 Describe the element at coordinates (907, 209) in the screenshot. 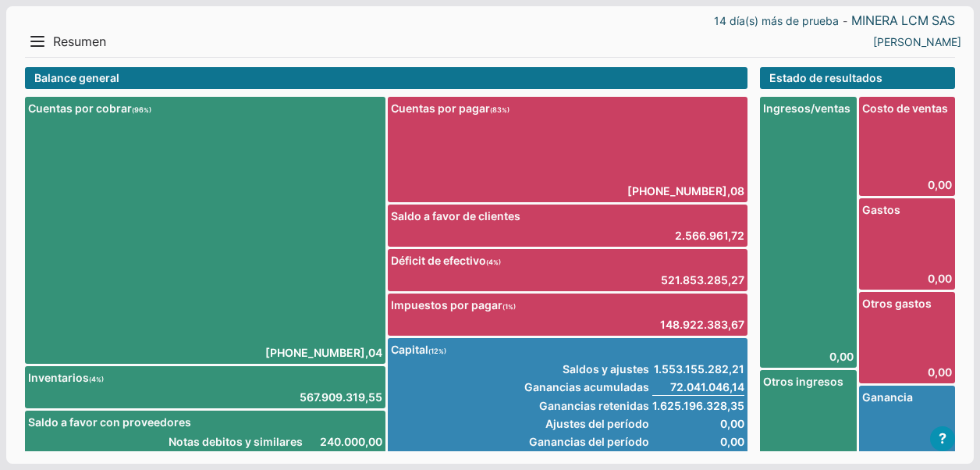

I see `span: Gastos` at that location.